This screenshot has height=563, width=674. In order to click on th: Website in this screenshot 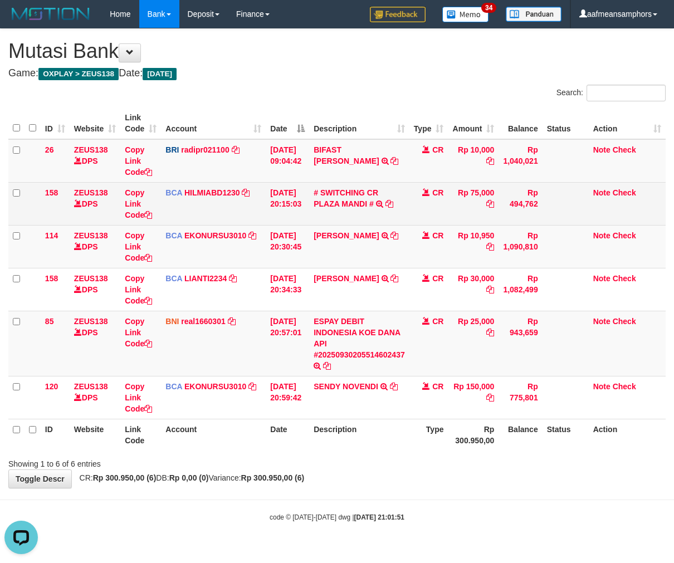, I will do `click(95, 434)`.